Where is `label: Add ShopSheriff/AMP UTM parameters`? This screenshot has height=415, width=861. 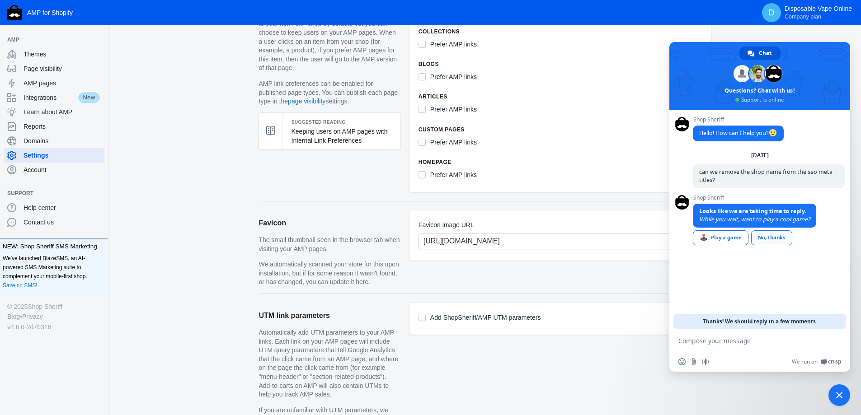
label: Add ShopSheriff/AMP UTM parameters is located at coordinates (485, 318).